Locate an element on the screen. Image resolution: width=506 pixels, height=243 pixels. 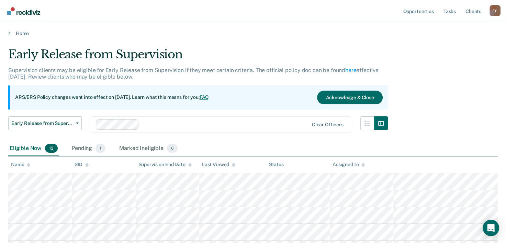
a: Home is located at coordinates (253, 33).